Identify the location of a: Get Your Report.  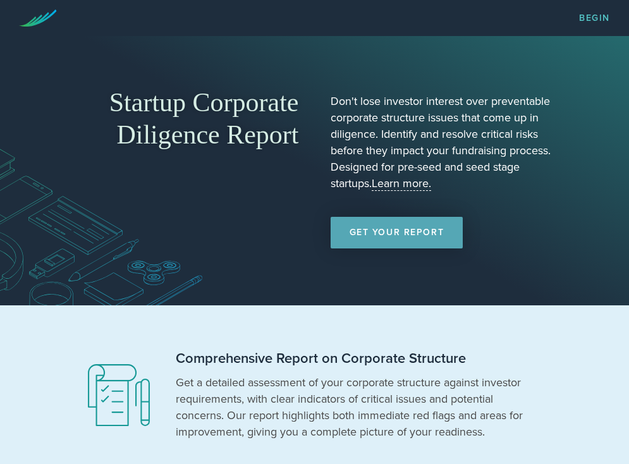
(397, 233).